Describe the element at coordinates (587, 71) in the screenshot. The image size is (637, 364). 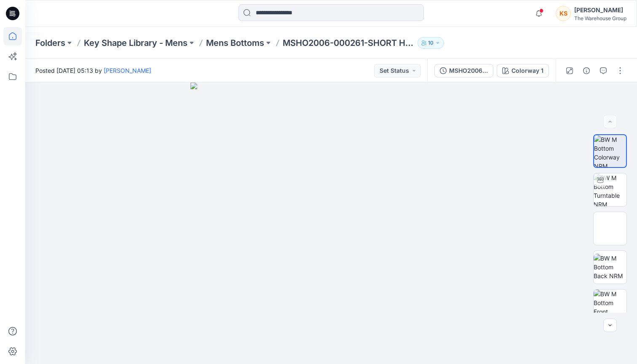
I see `button: Details` at that location.